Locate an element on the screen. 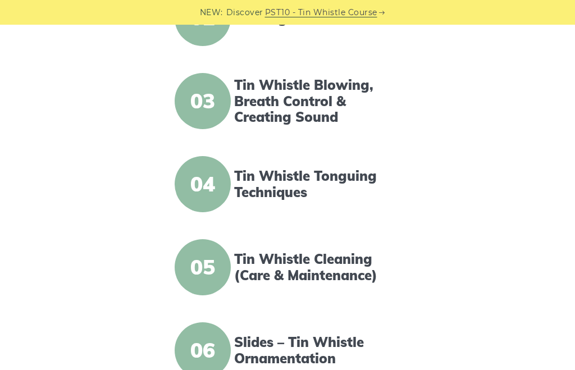 This screenshot has width=575, height=370. span: 05 is located at coordinates (203, 267).